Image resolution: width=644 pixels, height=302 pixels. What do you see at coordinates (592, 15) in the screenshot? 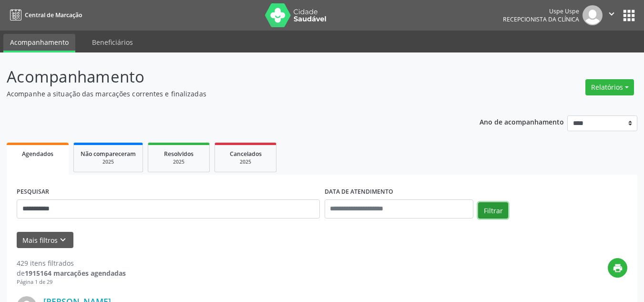
I see `img: img` at bounding box center [592, 15].